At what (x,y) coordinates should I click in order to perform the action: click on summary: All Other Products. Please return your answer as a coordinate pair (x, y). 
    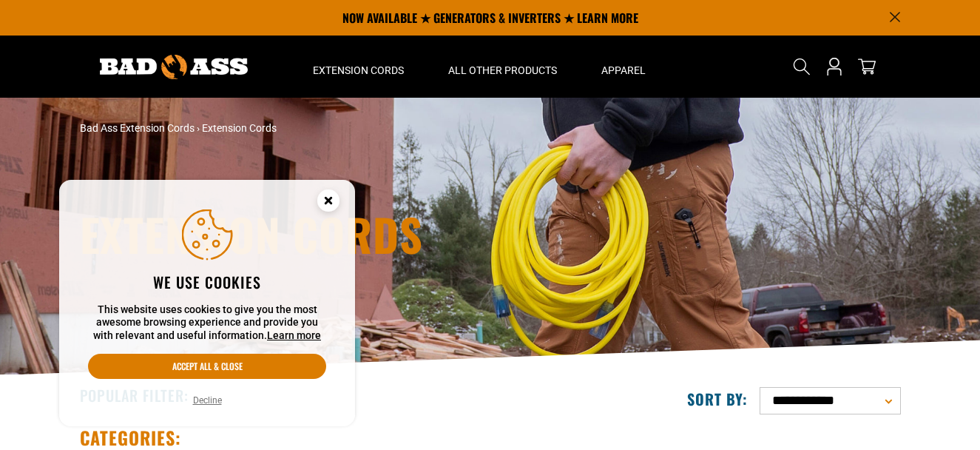
    Looking at the image, I should click on (502, 67).